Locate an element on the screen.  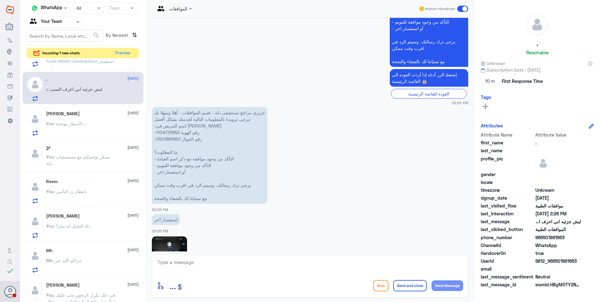
h6: Reachable is located at coordinates (537, 52).